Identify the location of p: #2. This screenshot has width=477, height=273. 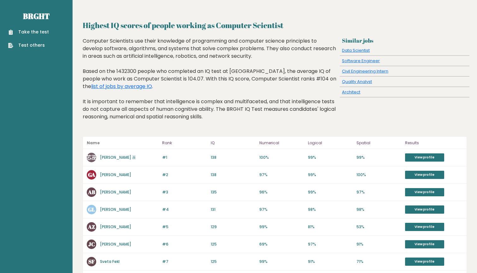
(184, 175).